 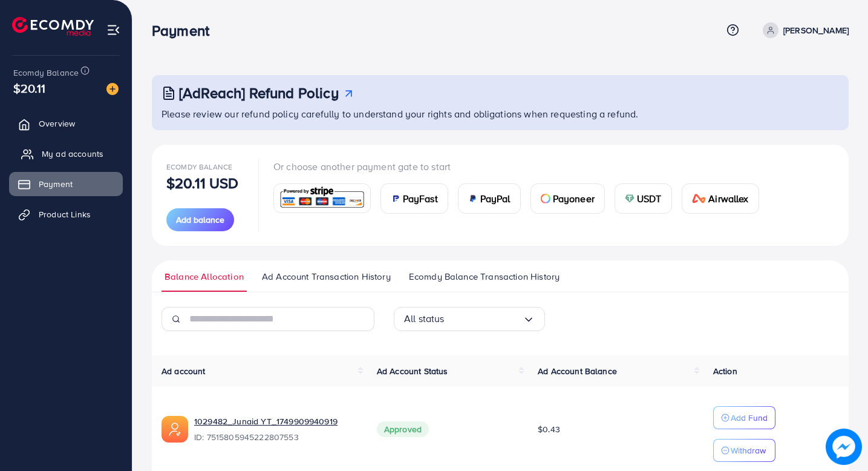 I want to click on span: USDT, so click(x=650, y=199).